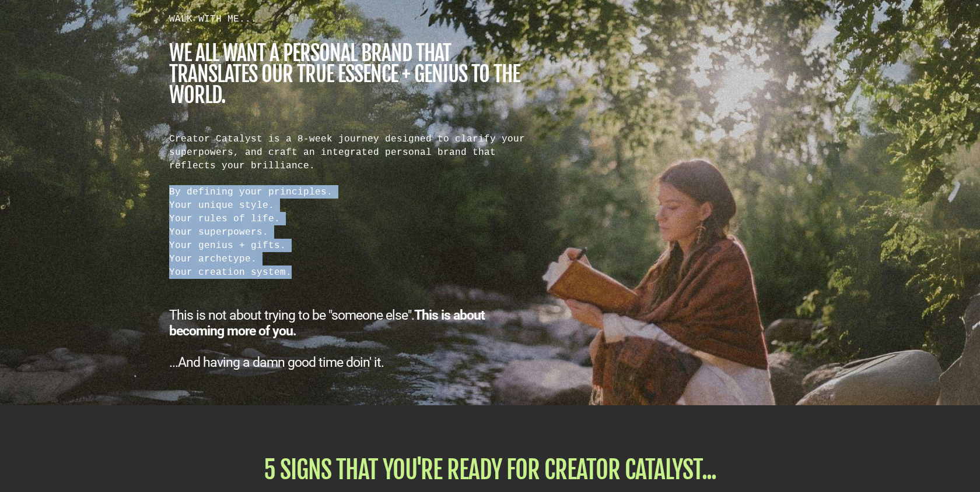  Describe the element at coordinates (490, 470) in the screenshot. I see `h1: 5 SIGNS THAT YOU'RE READY FOR CREATOR CATALYST...` at that location.